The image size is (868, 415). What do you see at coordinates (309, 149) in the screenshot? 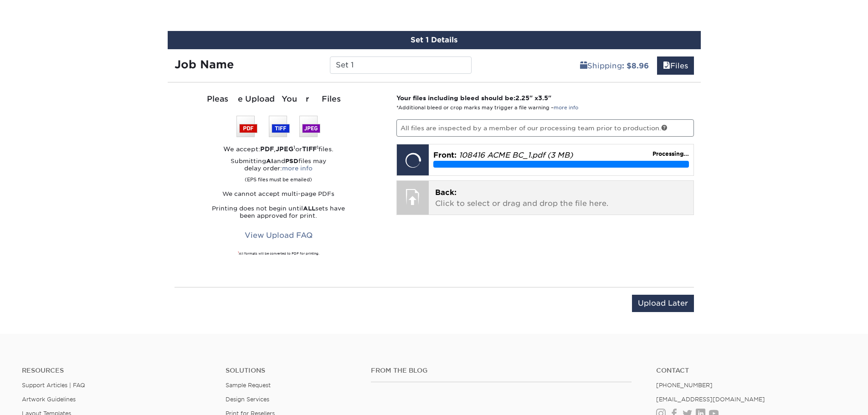
I see `strong: TIFF` at bounding box center [309, 149].